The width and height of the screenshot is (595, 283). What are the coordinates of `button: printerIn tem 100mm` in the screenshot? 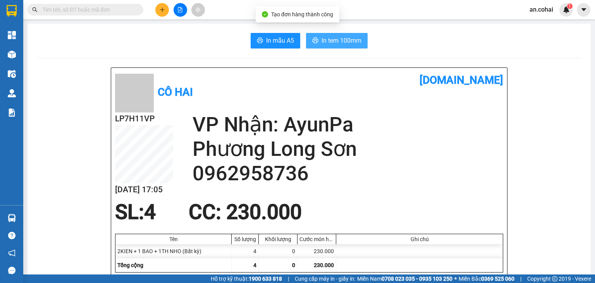 It's located at (337, 41).